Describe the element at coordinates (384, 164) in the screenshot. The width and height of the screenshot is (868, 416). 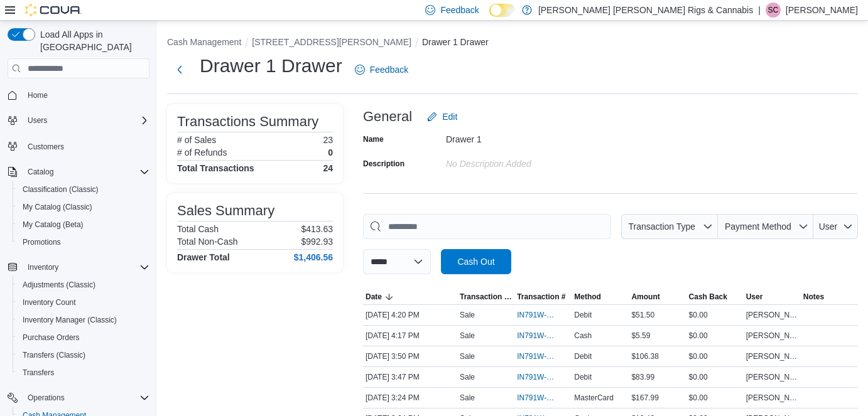
I see `label: Description` at that location.